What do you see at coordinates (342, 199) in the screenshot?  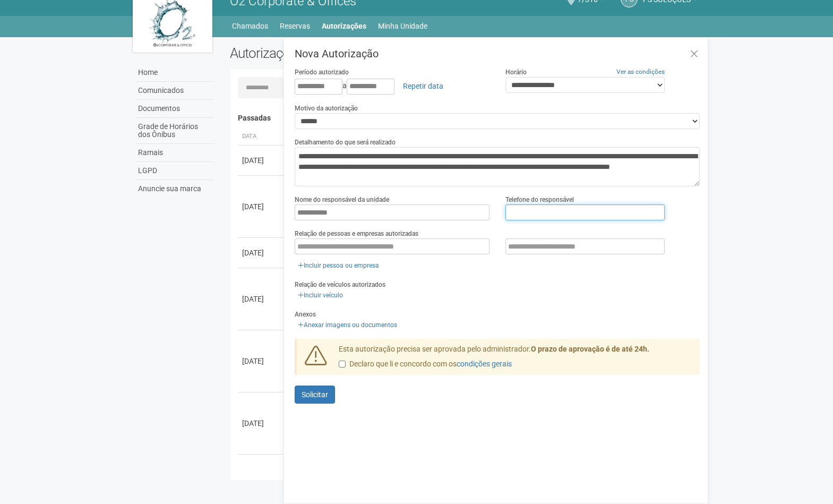 I see `label: Nome do responsável da unidade` at bounding box center [342, 199].